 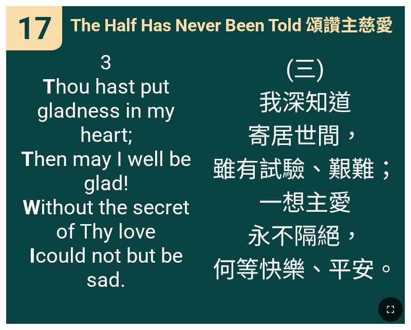 I want to click on span: The Half Has Never Been Told 頌讚主慈愛, so click(x=232, y=24).